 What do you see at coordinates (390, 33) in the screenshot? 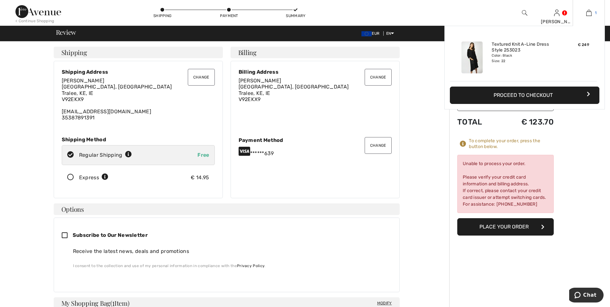
I see `span: EN` at bounding box center [390, 33].